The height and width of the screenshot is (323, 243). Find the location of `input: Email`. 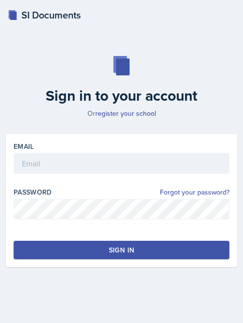

input: Email is located at coordinates (122, 164).